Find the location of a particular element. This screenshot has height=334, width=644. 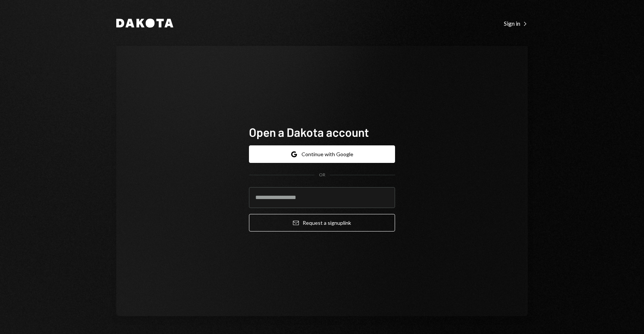

a: Sign in is located at coordinates (516, 23).